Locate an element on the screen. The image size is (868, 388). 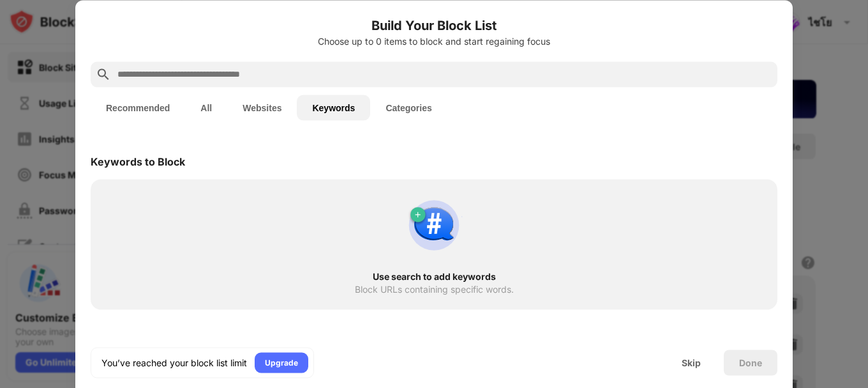
img: block-by-keyword.svg is located at coordinates (434, 225).